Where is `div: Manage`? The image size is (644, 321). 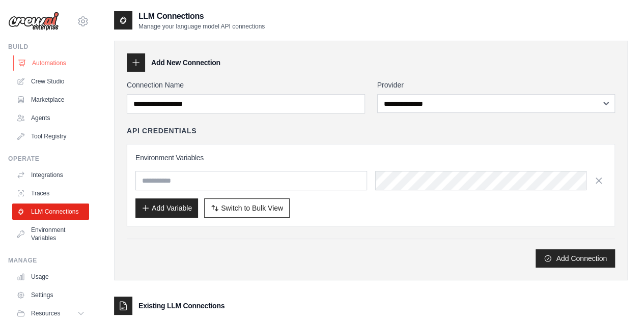 div: Manage is located at coordinates (49, 260).